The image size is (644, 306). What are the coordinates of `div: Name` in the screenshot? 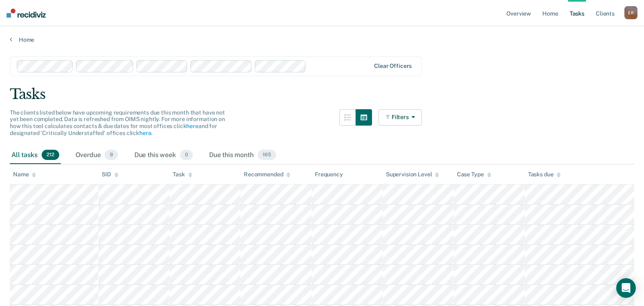 It's located at (25, 174).